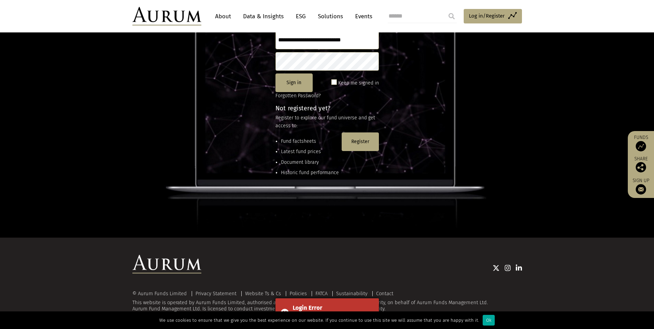  I want to click on img: Aurum Logo, so click(167, 264).